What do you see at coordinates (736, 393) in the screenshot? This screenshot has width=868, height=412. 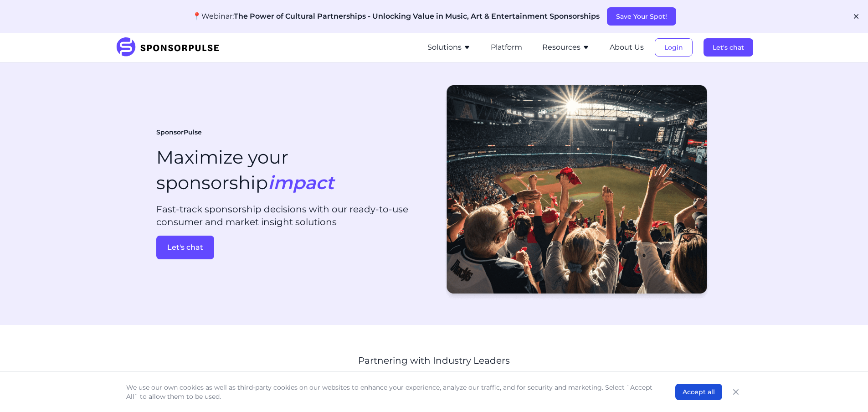 I see `button: Close` at bounding box center [736, 393].